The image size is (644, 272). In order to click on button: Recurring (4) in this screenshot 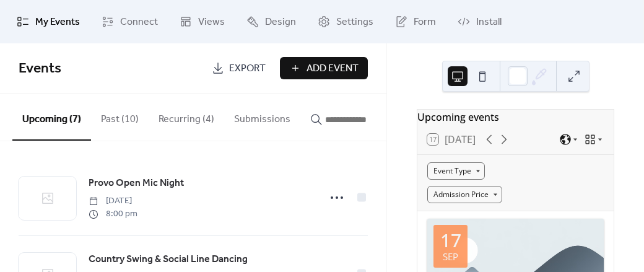, I will do `click(186, 117)`.